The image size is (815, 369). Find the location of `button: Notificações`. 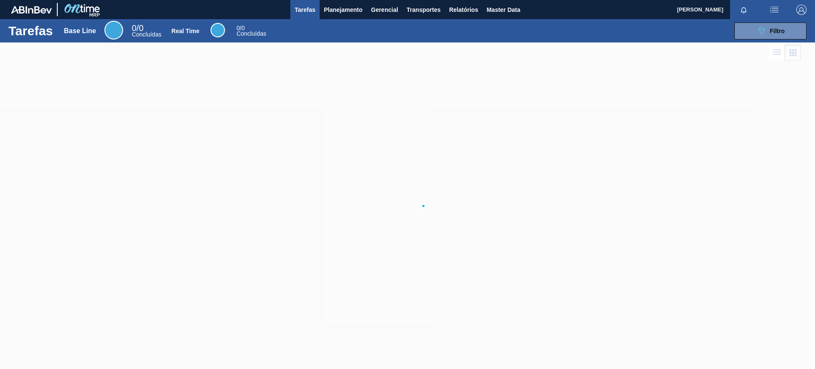

button: Notificações is located at coordinates (744, 10).